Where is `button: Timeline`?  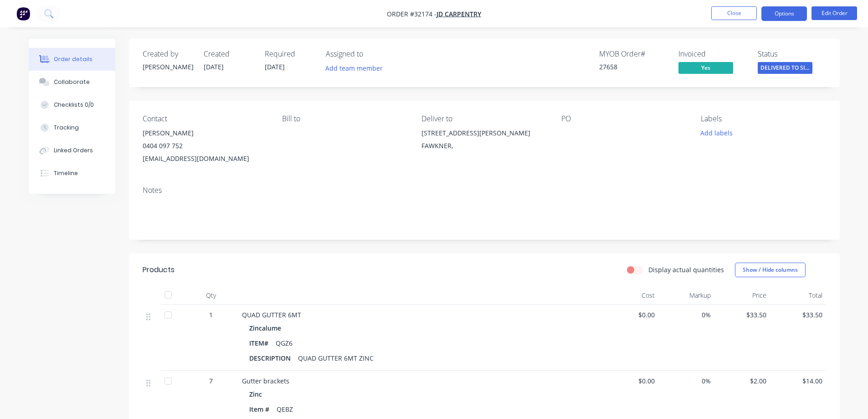 button: Timeline is located at coordinates (72, 173).